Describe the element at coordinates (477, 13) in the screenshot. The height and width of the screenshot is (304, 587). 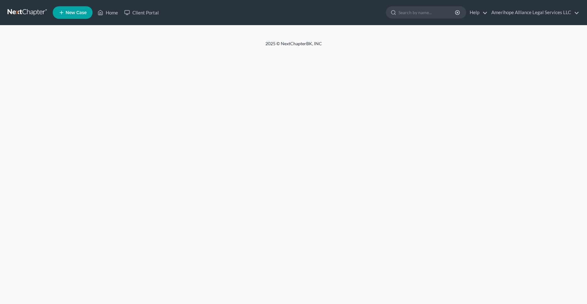
I see `a: Help` at that location.